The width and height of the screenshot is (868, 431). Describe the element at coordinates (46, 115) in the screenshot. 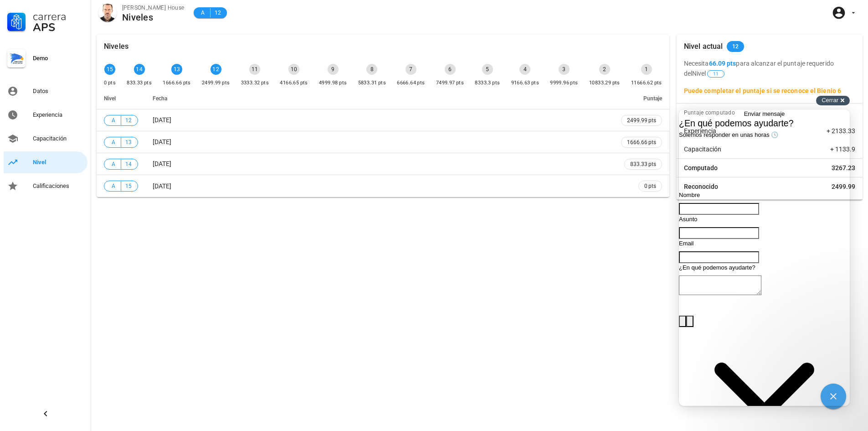

I see `a: Experiencia` at that location.